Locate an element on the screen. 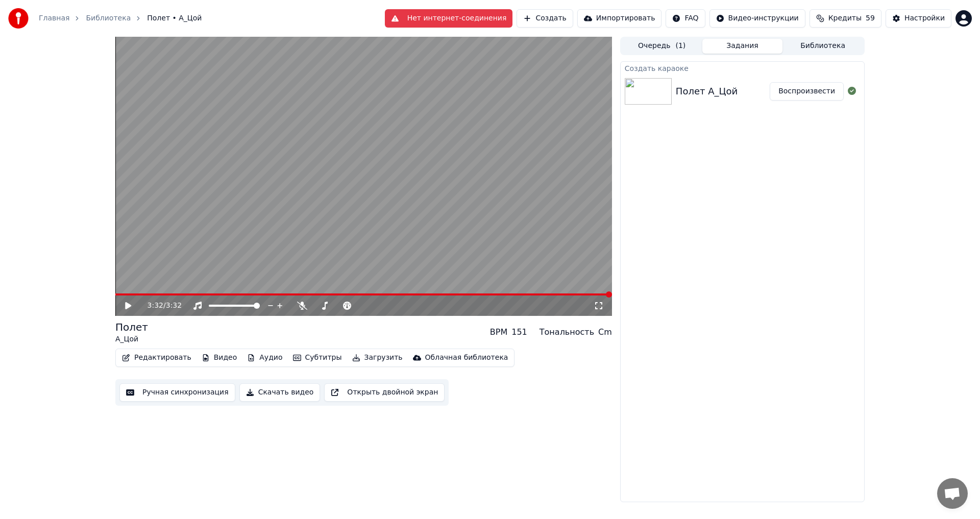  button: Видео-инструкции is located at coordinates (757, 19).